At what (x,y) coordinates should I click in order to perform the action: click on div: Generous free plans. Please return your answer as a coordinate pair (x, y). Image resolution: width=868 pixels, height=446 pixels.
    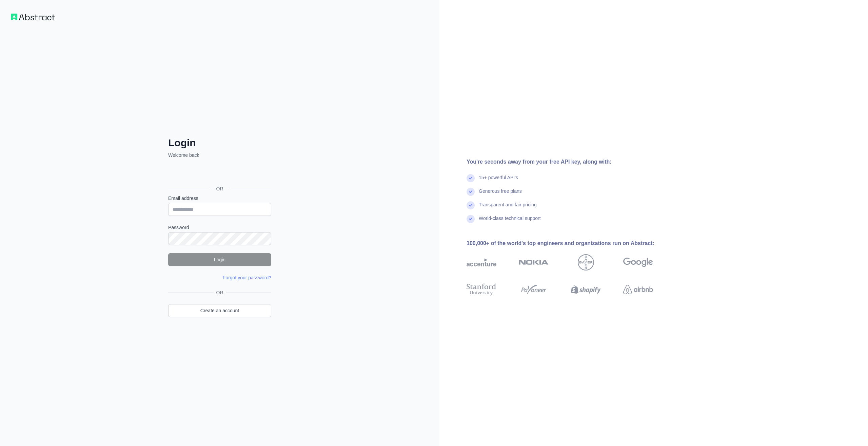
    Looking at the image, I should click on (500, 195).